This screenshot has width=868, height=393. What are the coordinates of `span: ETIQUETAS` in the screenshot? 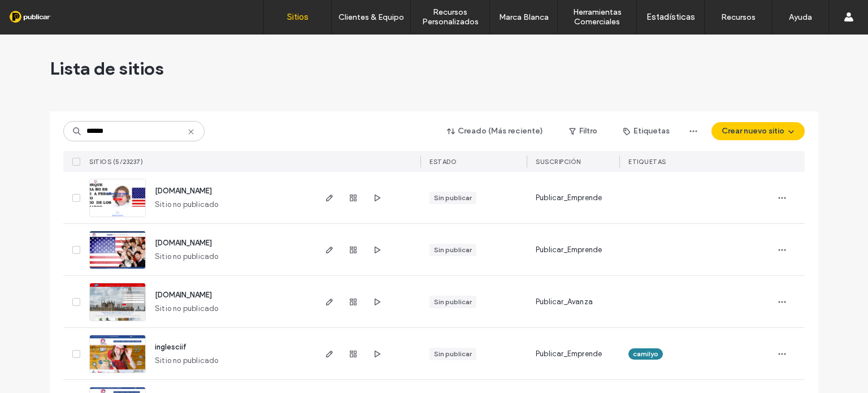 It's located at (647, 162).